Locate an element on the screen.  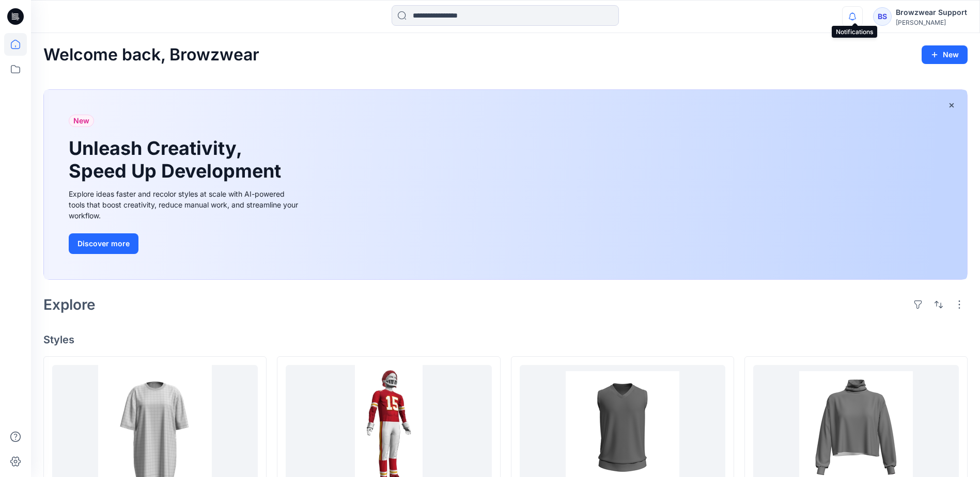
div: BS is located at coordinates (883, 17).